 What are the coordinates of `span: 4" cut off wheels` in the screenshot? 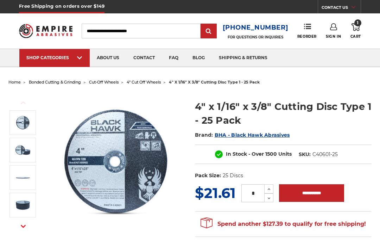 It's located at (144, 82).